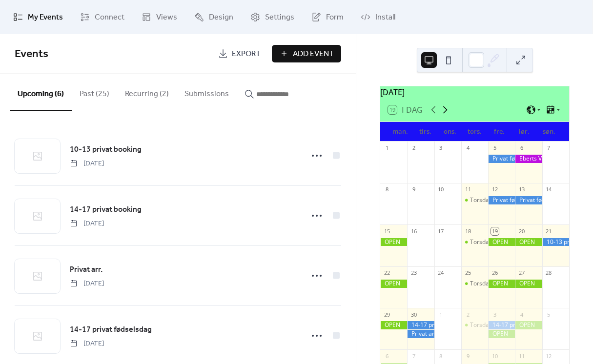  What do you see at coordinates (440, 231) in the screenshot?
I see `div: 17` at bounding box center [440, 231].